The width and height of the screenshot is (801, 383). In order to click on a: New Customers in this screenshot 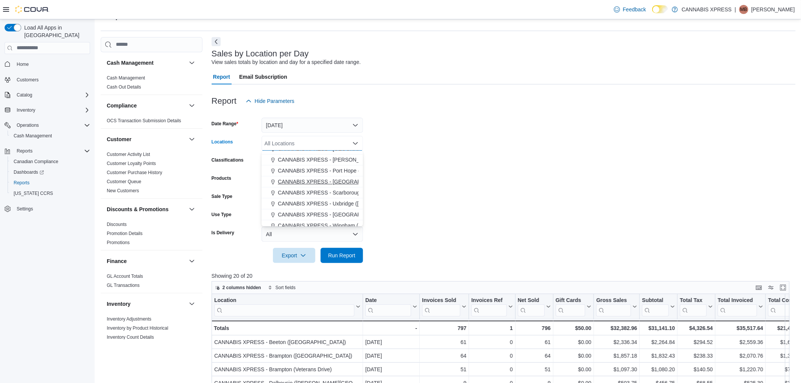, I will do `click(123, 191)`.